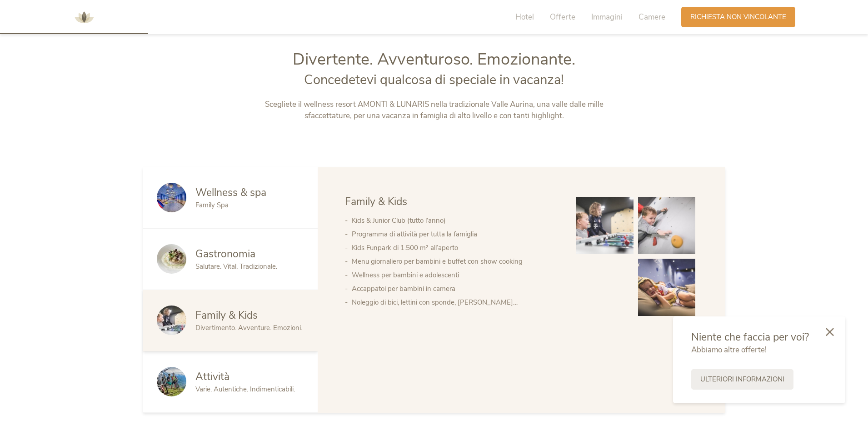  What do you see at coordinates (455, 275) in the screenshot?
I see `li: Wellness per bambini e adolescenti` at bounding box center [455, 275].